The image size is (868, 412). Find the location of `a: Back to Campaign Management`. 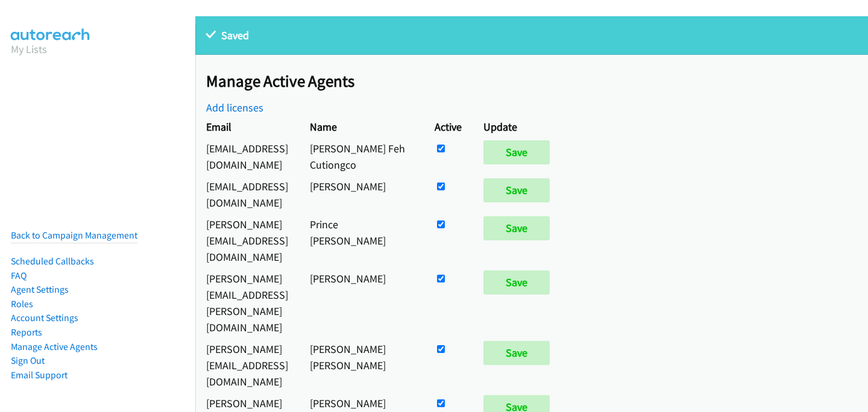

a: Back to Campaign Management is located at coordinates (74, 235).